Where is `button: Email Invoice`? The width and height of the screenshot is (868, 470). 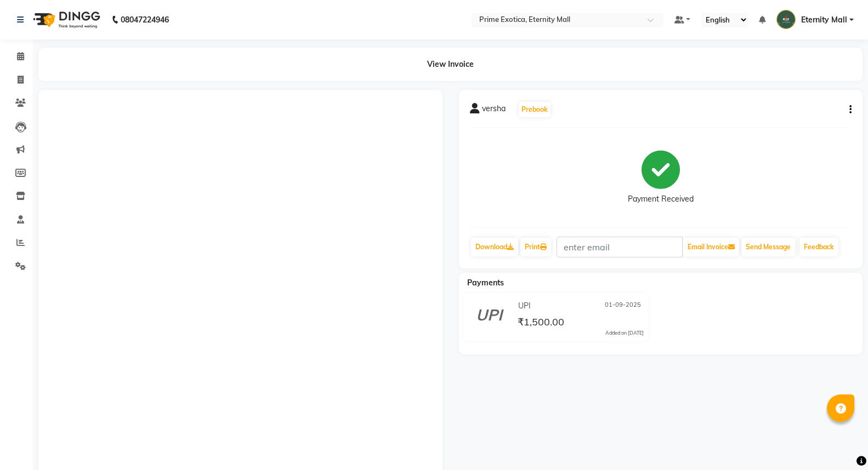 button: Email Invoice is located at coordinates (711, 247).